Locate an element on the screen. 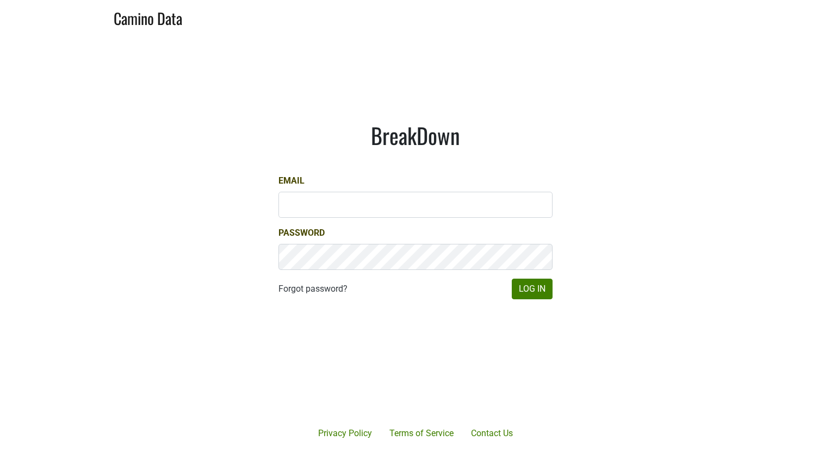  h1: BreakDown is located at coordinates (415, 135).